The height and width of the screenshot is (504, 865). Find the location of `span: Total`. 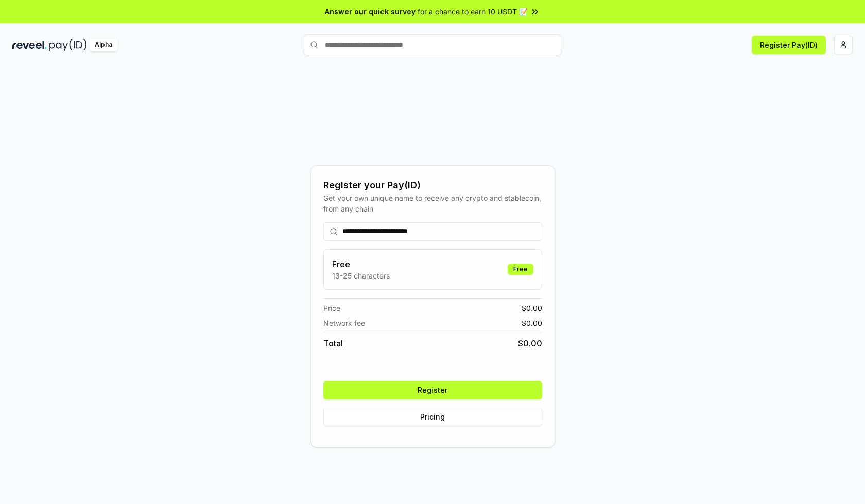

span: Total is located at coordinates (333, 344).